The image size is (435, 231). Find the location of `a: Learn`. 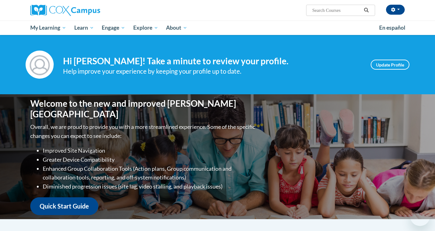

a: Learn is located at coordinates (84, 28).